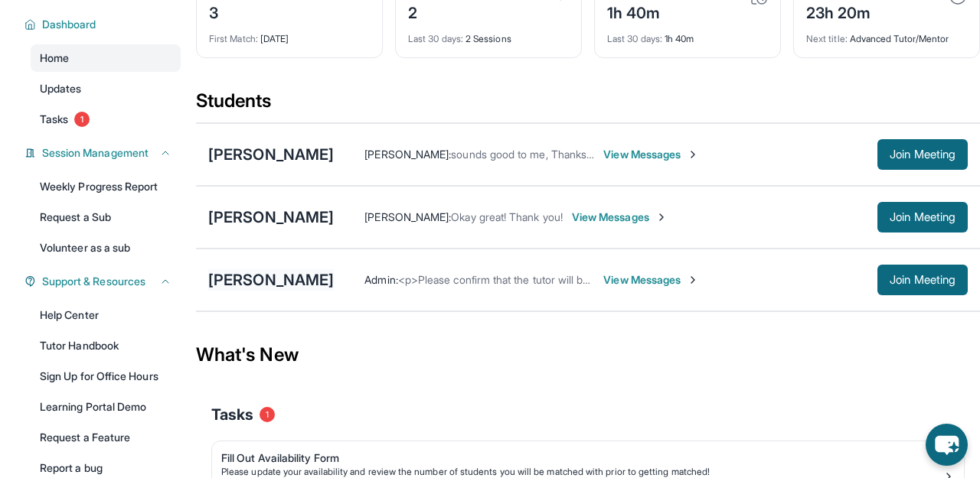 Image resolution: width=980 pixels, height=478 pixels. What do you see at coordinates (106, 376) in the screenshot?
I see `a: Sign Up for Office Hours` at bounding box center [106, 376].